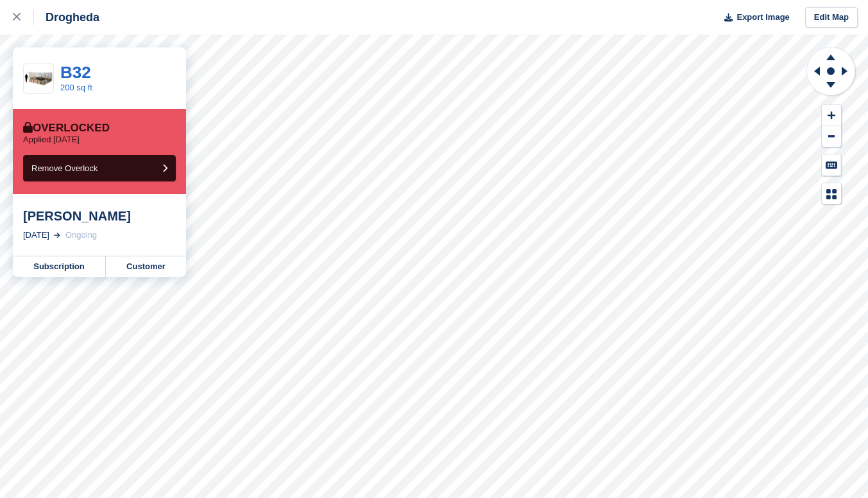 This screenshot has height=498, width=868. Describe the element at coordinates (59, 267) in the screenshot. I see `a: Subscription` at that location.